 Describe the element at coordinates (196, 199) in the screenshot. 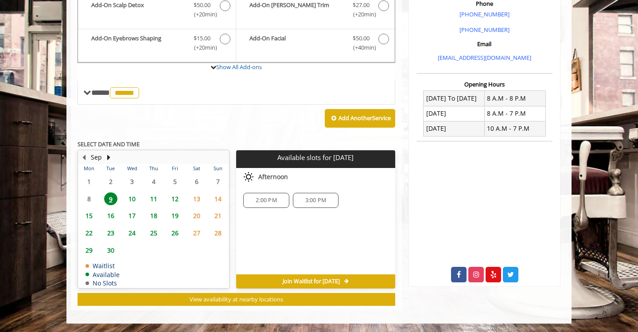

I see `td: Select day13` at that location.